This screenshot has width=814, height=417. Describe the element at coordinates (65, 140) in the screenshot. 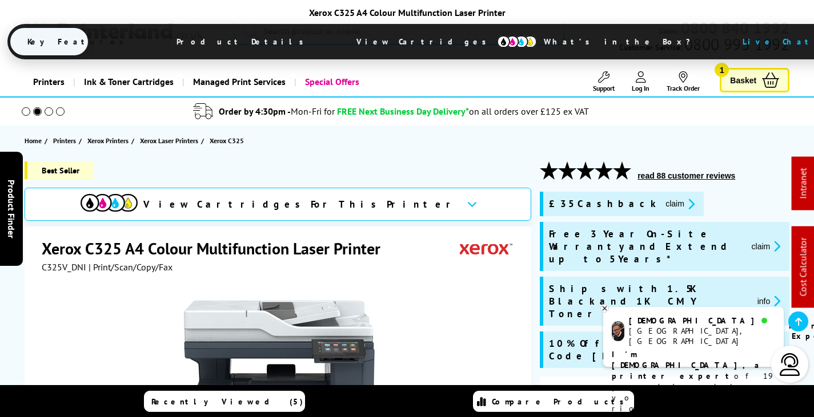

I see `span: Printers` at that location.